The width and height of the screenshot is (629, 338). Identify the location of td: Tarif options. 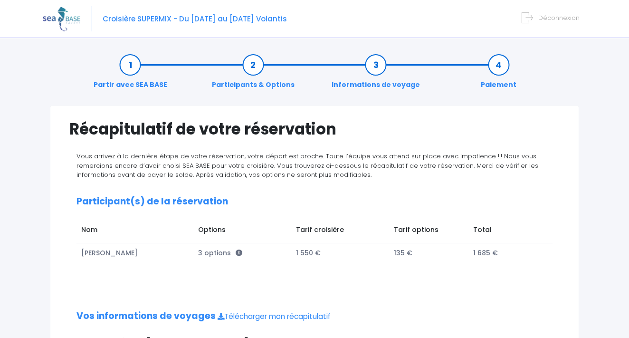
(429, 231).